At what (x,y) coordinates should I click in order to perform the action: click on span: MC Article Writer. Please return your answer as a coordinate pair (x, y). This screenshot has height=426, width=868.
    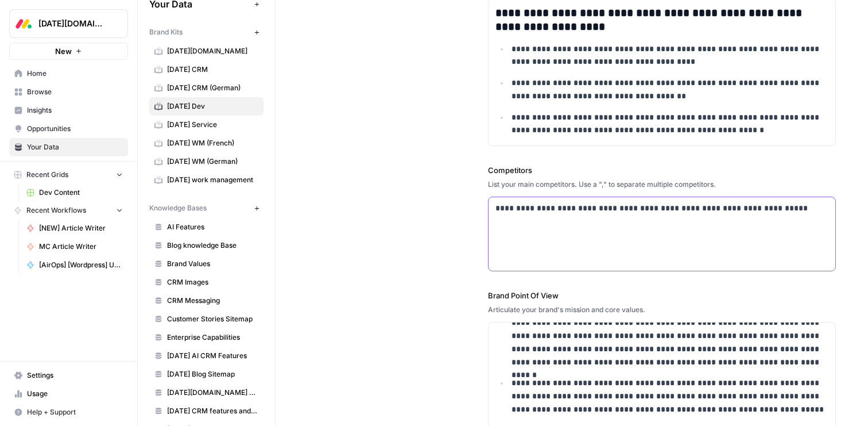
    Looking at the image, I should click on (81, 246).